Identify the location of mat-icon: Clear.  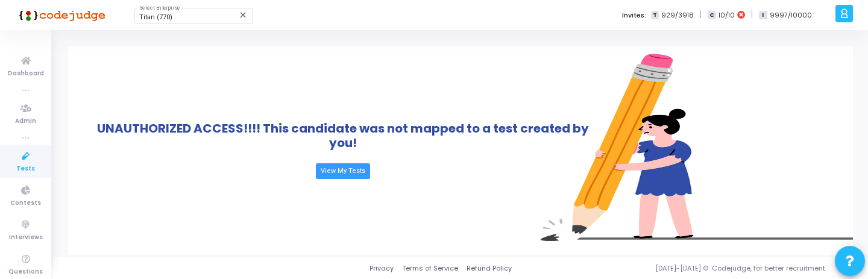
(244, 15).